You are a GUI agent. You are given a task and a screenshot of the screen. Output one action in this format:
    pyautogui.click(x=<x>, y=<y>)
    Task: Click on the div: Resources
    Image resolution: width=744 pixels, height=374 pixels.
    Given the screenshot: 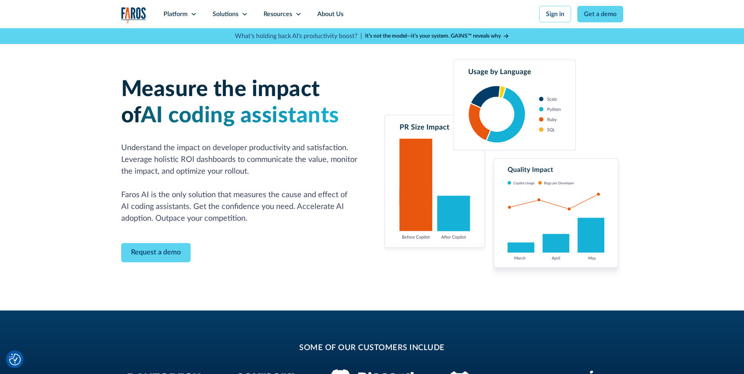 What is the action you would take?
    pyautogui.click(x=278, y=14)
    